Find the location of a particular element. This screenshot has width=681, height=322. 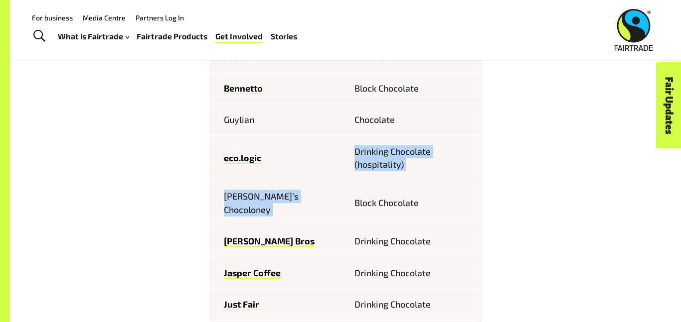

a: Fairtrade Products is located at coordinates (172, 36).